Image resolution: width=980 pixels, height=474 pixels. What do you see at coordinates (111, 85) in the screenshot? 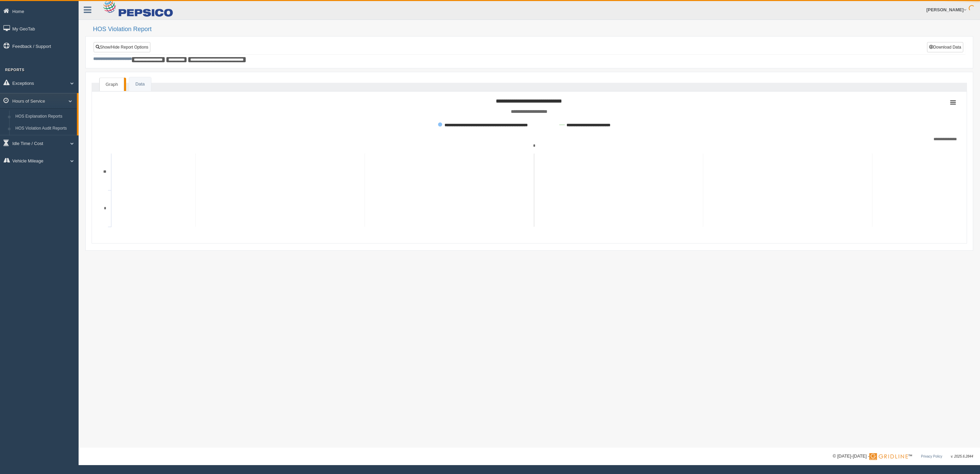
I see `a: Graph` at bounding box center [111, 85].